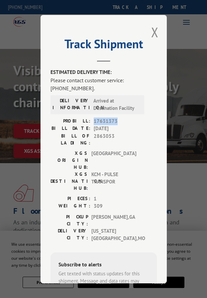  I want to click on label: BILL OF LADING:, so click(71, 139).